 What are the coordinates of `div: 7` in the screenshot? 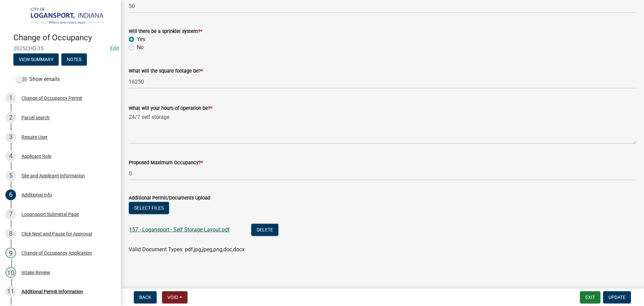 It's located at (11, 214).